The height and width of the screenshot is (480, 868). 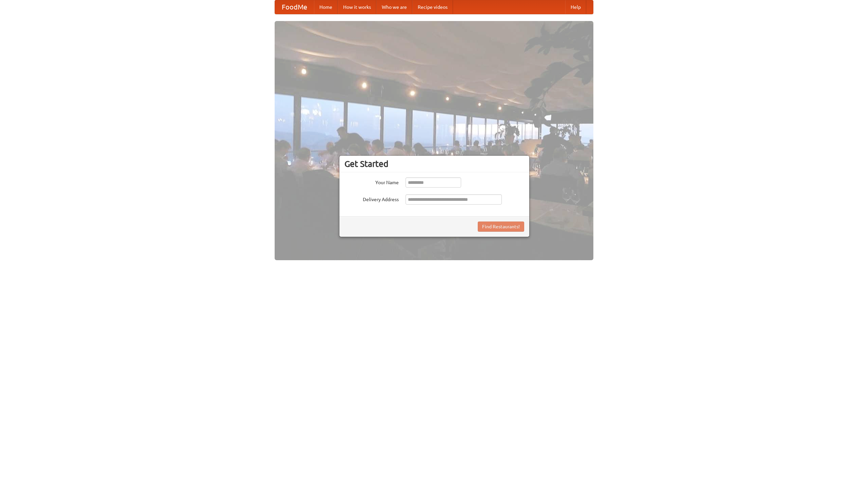 What do you see at coordinates (357, 7) in the screenshot?
I see `a: How it works` at bounding box center [357, 7].